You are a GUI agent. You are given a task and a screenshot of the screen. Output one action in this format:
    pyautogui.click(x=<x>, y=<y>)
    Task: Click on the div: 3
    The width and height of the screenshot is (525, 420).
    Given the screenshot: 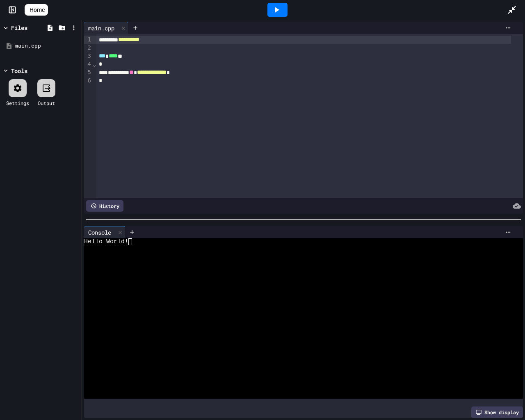 What is the action you would take?
    pyautogui.click(x=88, y=56)
    